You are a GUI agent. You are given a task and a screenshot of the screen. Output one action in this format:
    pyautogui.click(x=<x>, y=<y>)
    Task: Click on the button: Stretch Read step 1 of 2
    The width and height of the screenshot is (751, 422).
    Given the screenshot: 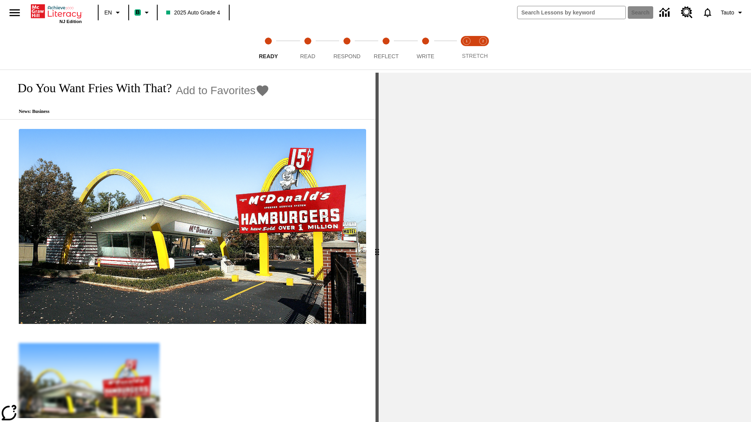 What is the action you would take?
    pyautogui.click(x=467, y=48)
    